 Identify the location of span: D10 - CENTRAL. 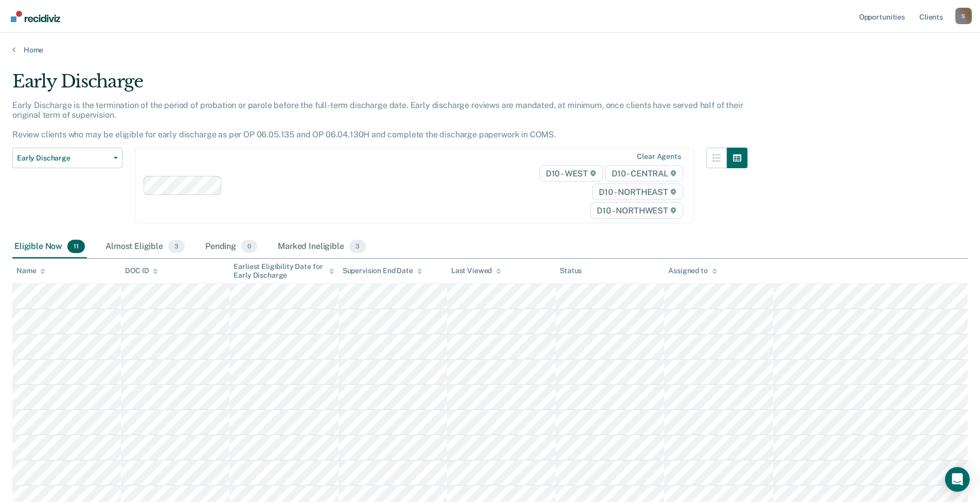
(645, 174).